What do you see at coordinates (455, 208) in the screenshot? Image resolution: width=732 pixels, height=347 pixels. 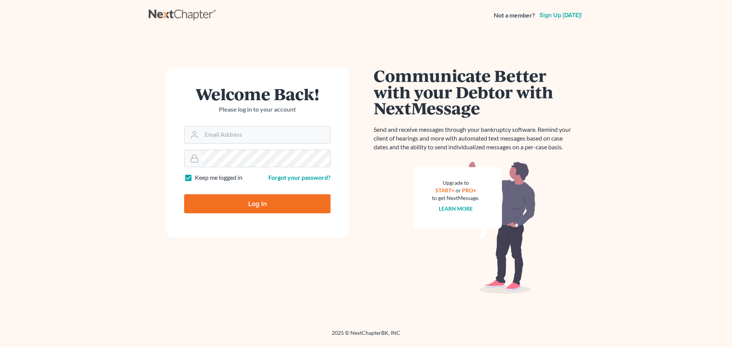 I see `a: Learn more` at bounding box center [455, 208].